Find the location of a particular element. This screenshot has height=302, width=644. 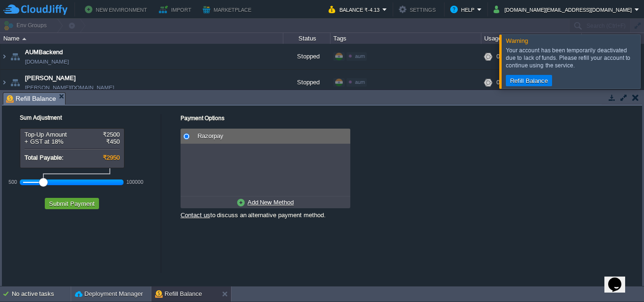

span: Warning is located at coordinates (517, 41).